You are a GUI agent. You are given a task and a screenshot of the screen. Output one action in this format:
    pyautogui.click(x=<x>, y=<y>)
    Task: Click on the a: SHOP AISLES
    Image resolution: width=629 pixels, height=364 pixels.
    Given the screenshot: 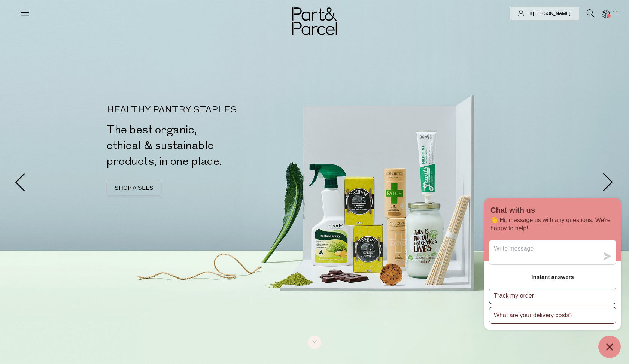 What is the action you would take?
    pyautogui.click(x=134, y=188)
    